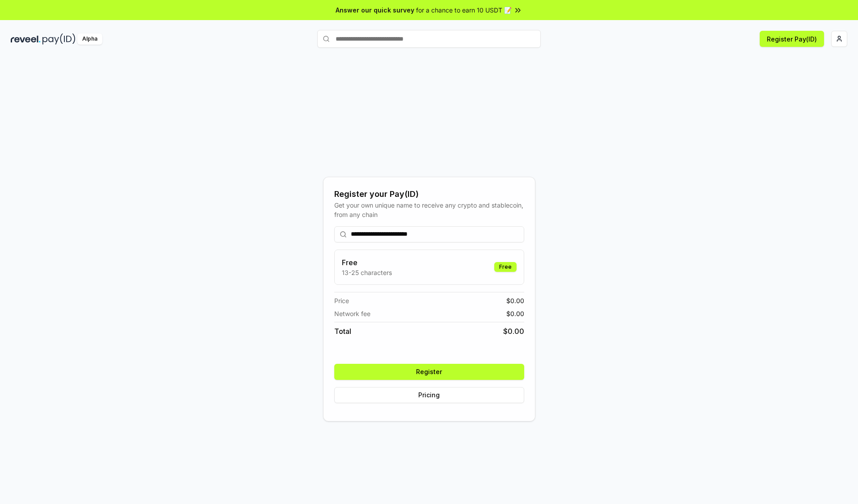 This screenshot has width=858, height=504. What do you see at coordinates (352, 313) in the screenshot?
I see `span: Network fee` at bounding box center [352, 313].